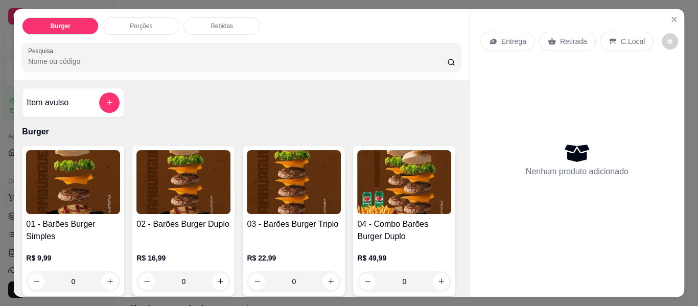 Image resolution: width=698 pixels, height=306 pixels. What do you see at coordinates (674, 19) in the screenshot?
I see `button: Close` at bounding box center [674, 19].